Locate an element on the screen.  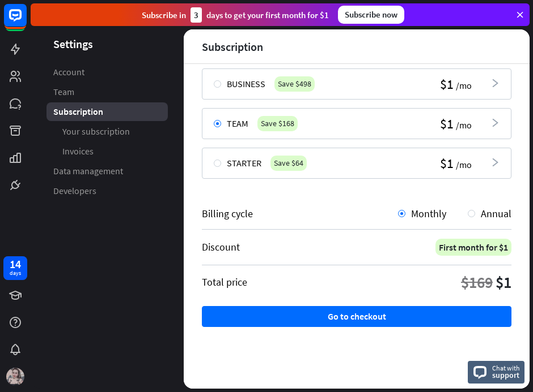
div: 14 is located at coordinates (15, 264).